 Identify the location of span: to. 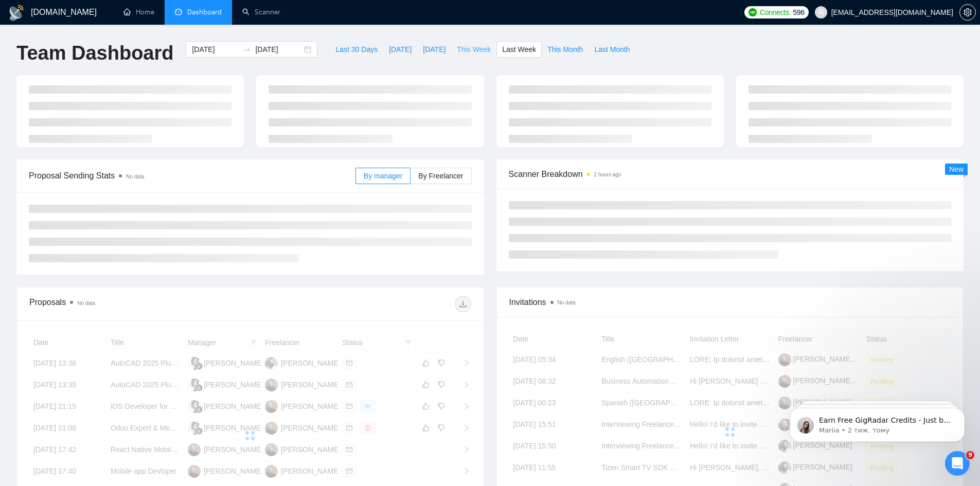
(247, 49).